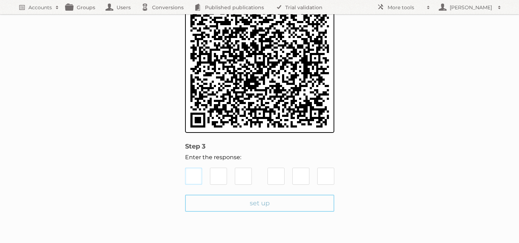 This screenshot has width=519, height=243. I want to click on input: set up, so click(260, 203).